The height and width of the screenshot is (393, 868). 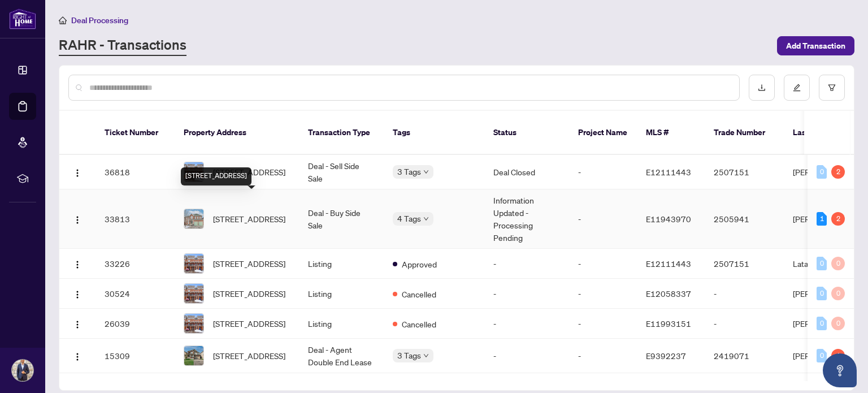 What do you see at coordinates (135, 355) in the screenshot?
I see `td: 15309` at bounding box center [135, 355].